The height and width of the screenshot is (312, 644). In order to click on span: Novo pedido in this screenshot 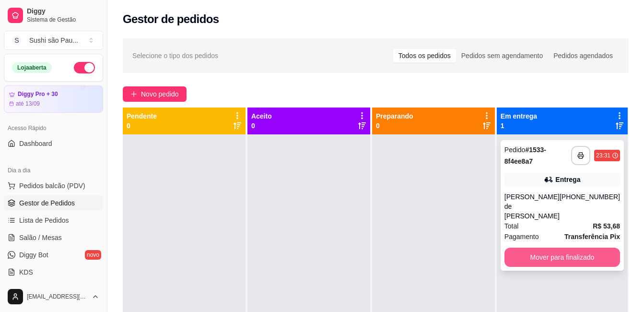, I will do `click(160, 94)`.